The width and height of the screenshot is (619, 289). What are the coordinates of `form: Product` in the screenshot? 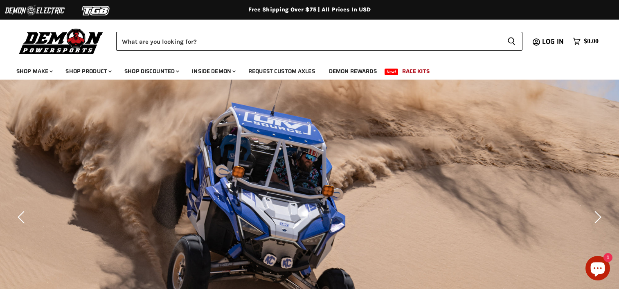 It's located at (319, 41).